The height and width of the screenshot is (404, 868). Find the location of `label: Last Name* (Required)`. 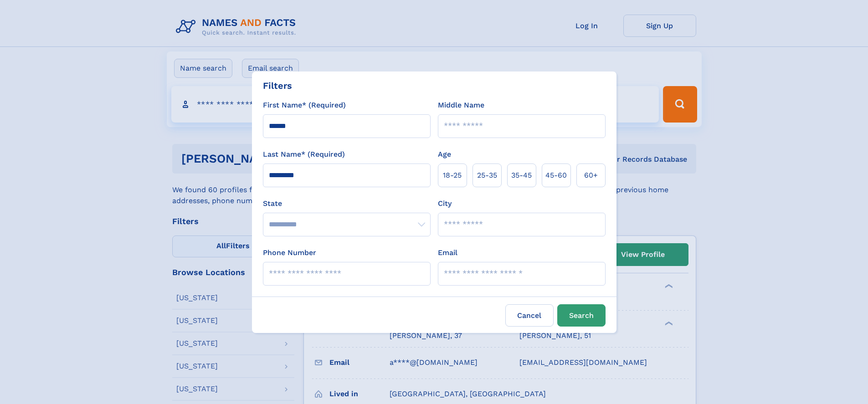

label: Last Name* (Required) is located at coordinates (304, 154).